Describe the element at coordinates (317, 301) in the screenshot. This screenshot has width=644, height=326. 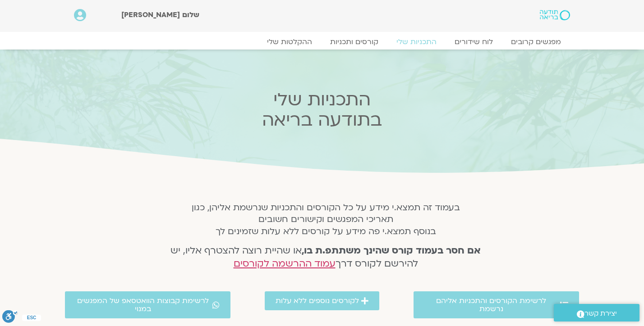
I see `span: לקורסים נוספים ללא עלות` at that location.